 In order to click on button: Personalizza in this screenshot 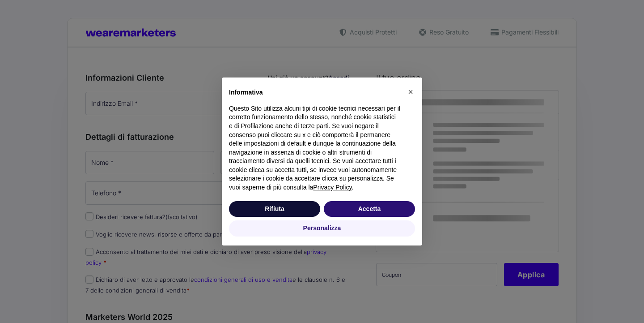, I will do `click(322, 228)`.